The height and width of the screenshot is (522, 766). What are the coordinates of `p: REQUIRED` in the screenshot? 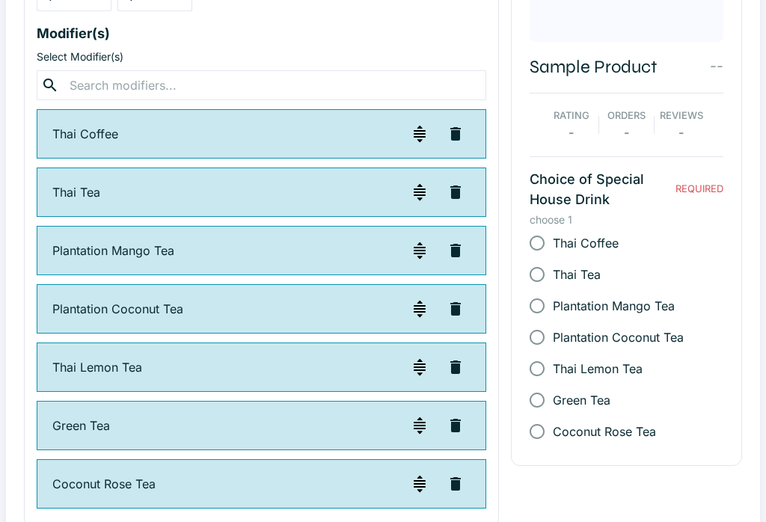 It's located at (700, 189).